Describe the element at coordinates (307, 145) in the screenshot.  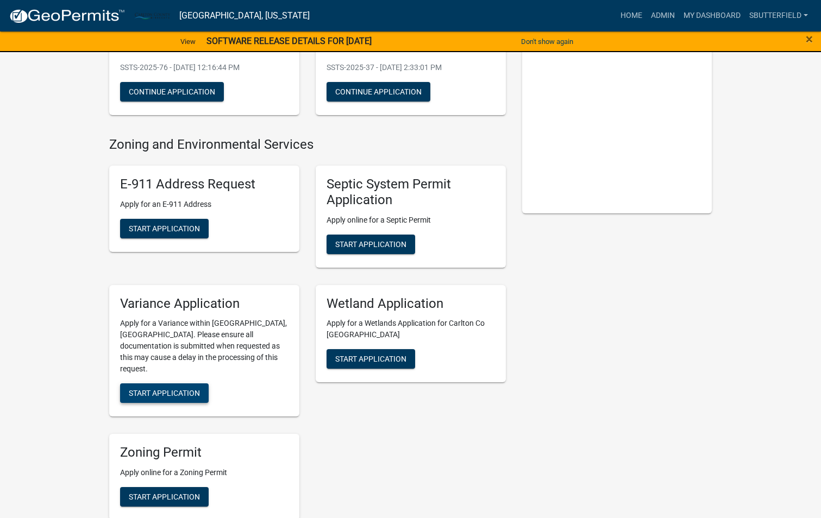
I see `h4: Zoning and Environmental Services` at that location.